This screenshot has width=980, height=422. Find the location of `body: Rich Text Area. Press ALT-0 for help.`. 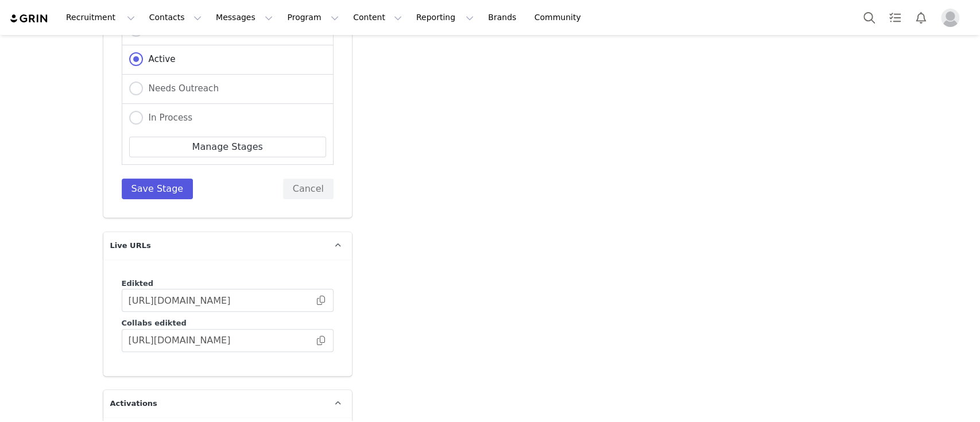

body: Rich Text Area. Press ALT-0 for help. is located at coordinates (240, 16).